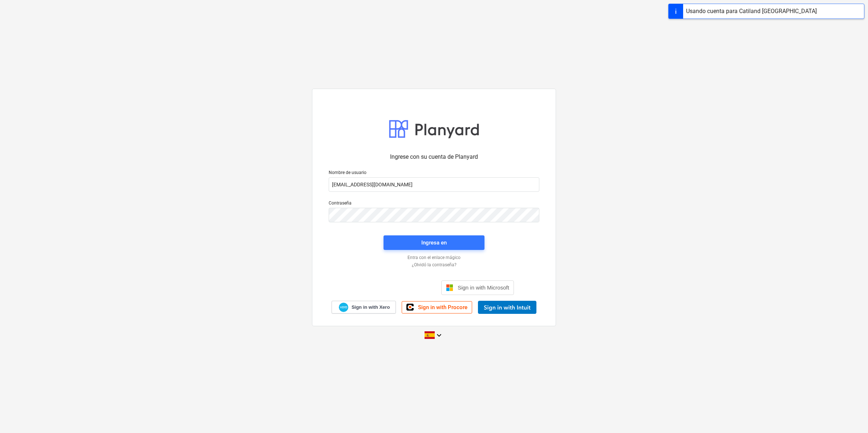 Image resolution: width=868 pixels, height=433 pixels. What do you see at coordinates (483, 287) in the screenshot?
I see `span: Sign in with Microsoft` at bounding box center [483, 287].